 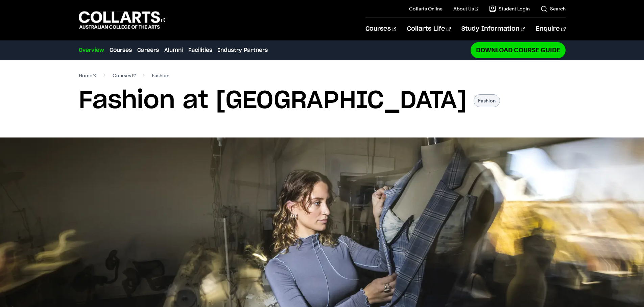 I want to click on a: Alumni, so click(x=173, y=50).